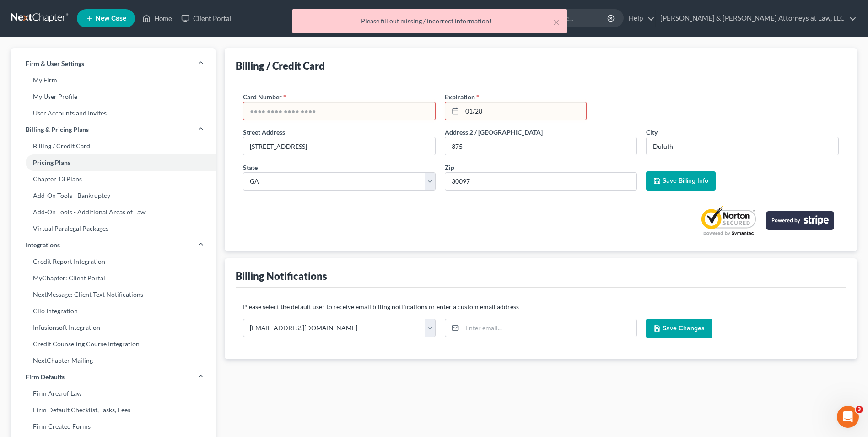 The height and width of the screenshot is (437, 868). Describe the element at coordinates (113, 409) in the screenshot. I see `a: Firm Default Checklist, Tasks, Fees` at that location.